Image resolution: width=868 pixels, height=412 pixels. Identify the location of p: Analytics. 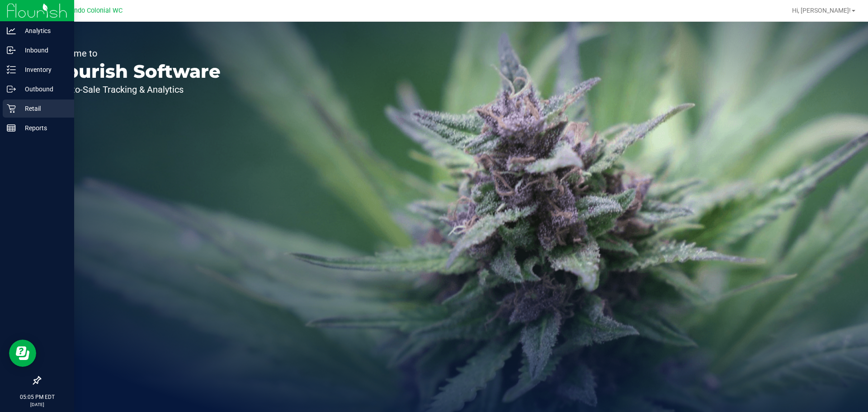
(43, 31).